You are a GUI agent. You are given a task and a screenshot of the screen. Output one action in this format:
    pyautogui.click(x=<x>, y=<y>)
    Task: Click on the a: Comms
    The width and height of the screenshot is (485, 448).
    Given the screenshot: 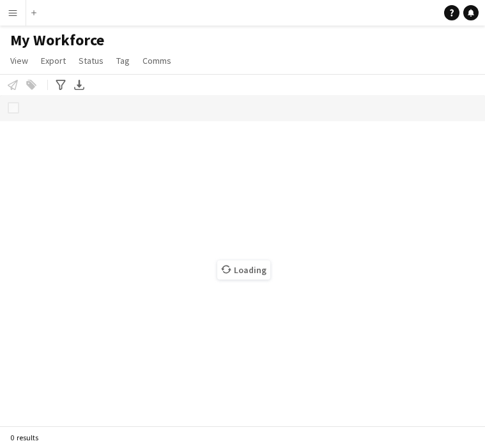 What is the action you would take?
    pyautogui.click(x=156, y=61)
    